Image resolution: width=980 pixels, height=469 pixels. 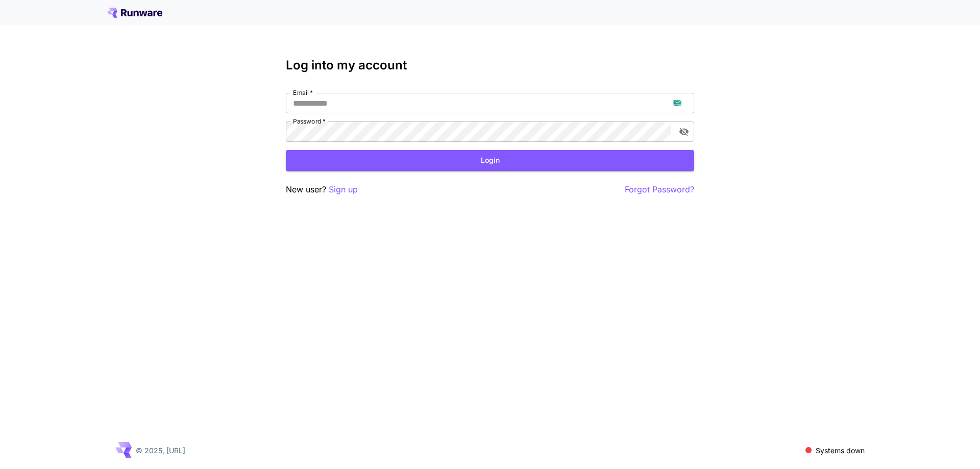 What do you see at coordinates (343, 190) in the screenshot?
I see `button: Sign up` at bounding box center [343, 190].